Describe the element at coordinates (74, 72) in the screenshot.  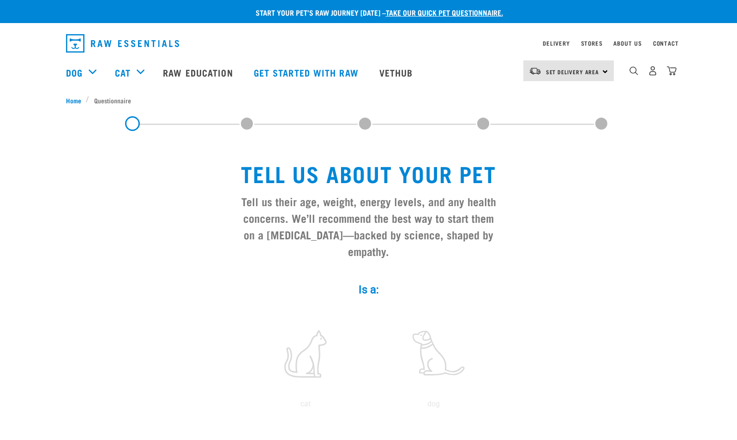
I see `a: Dog` at that location.